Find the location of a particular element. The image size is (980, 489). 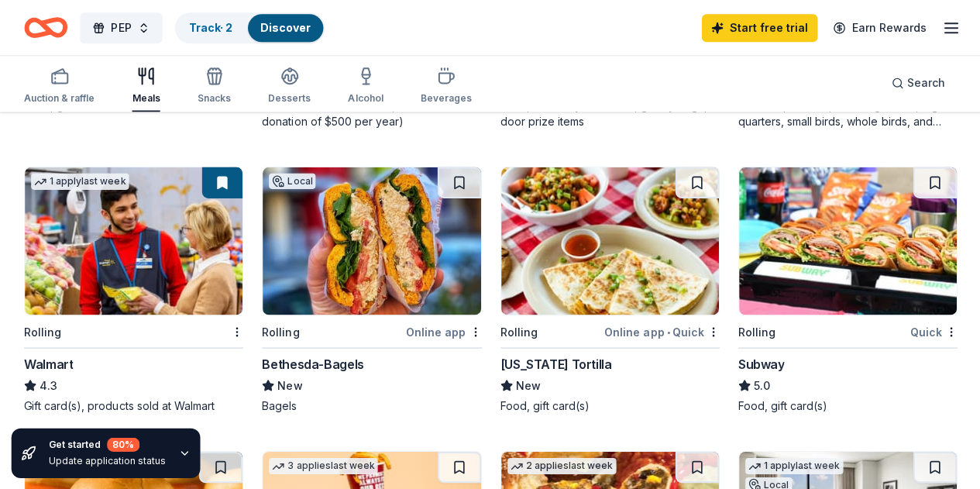

div: Quick is located at coordinates (932, 330).